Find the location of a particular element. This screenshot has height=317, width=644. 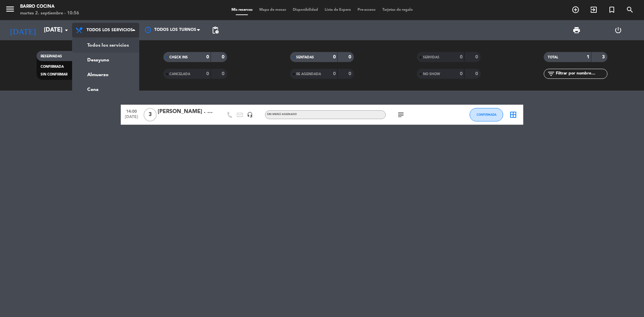

i: exit_to_app is located at coordinates (594, 10).